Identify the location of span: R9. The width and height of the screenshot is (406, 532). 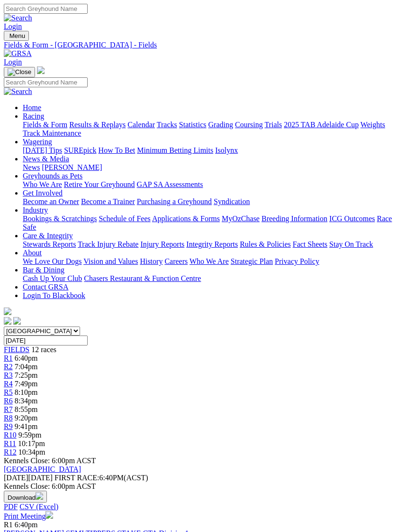
(8, 426).